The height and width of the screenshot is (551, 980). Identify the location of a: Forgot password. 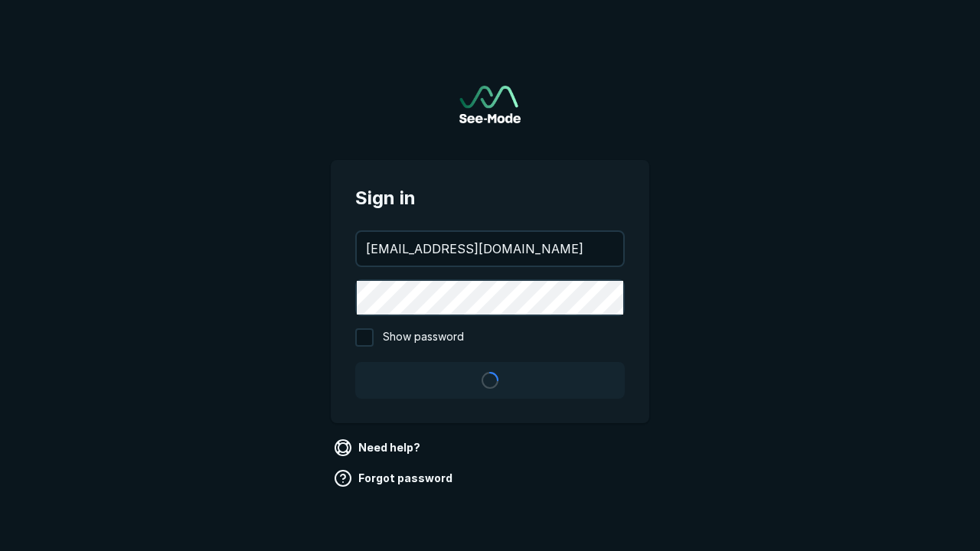
(395, 478).